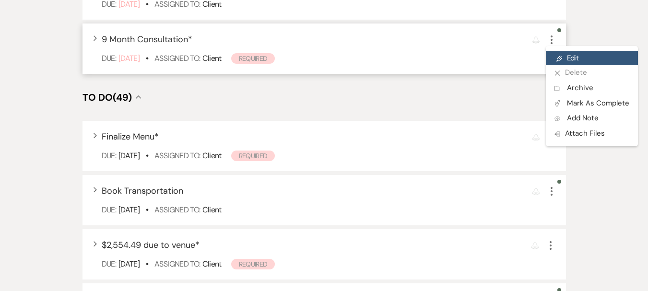 The image size is (648, 291). What do you see at coordinates (592, 134) in the screenshot?
I see `button: Attach Files` at bounding box center [592, 134].